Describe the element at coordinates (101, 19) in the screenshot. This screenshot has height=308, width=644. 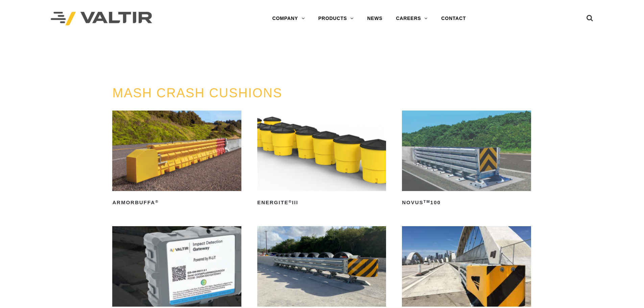
I see `img: Valtir` at that location.